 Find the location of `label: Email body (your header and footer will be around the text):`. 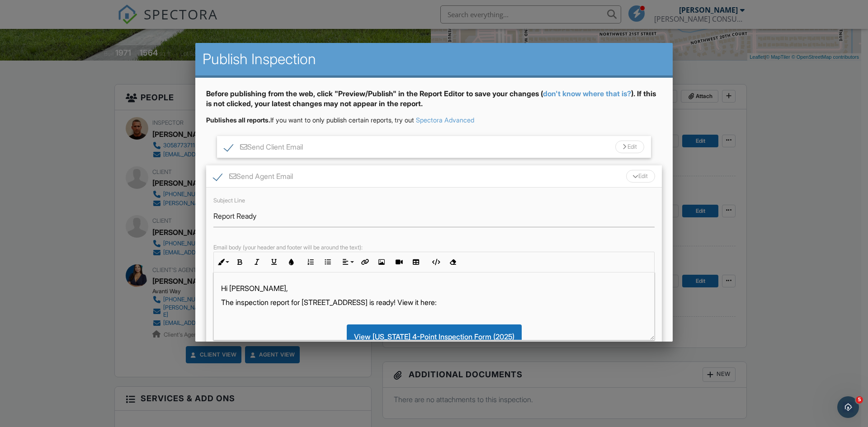

label: Email body (your header and footer will be around the text): is located at coordinates (288, 247).